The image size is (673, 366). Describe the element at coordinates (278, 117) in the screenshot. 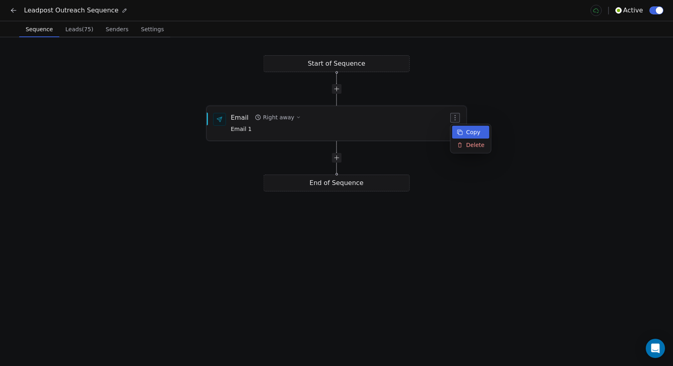

I see `div: Right away` at that location.